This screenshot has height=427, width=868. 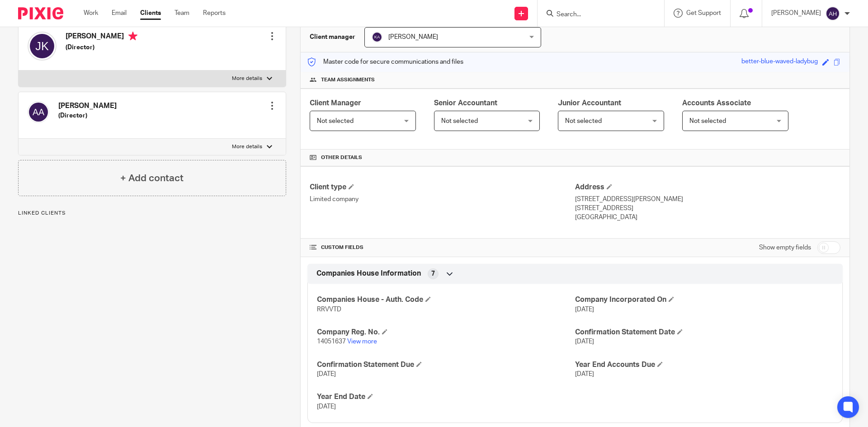 I want to click on a: Email, so click(x=119, y=13).